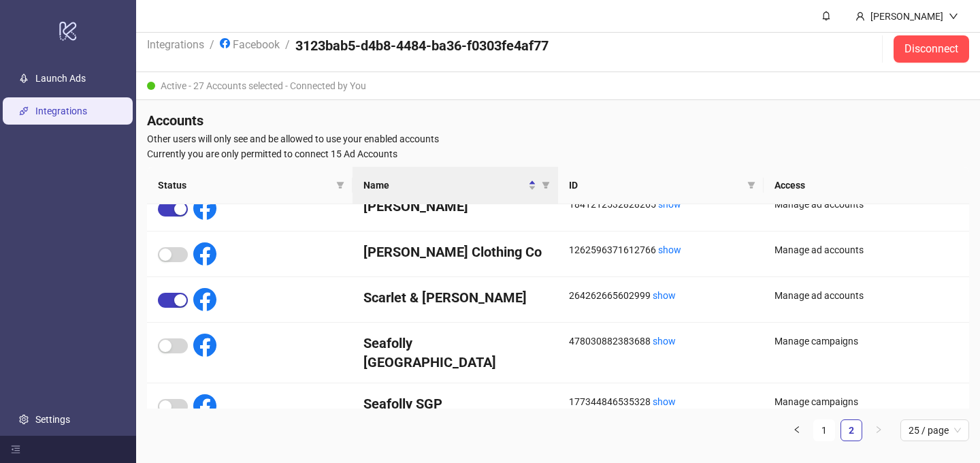 The width and height of the screenshot is (980, 463). Describe the element at coordinates (797, 430) in the screenshot. I see `li: Previous Page` at that location.